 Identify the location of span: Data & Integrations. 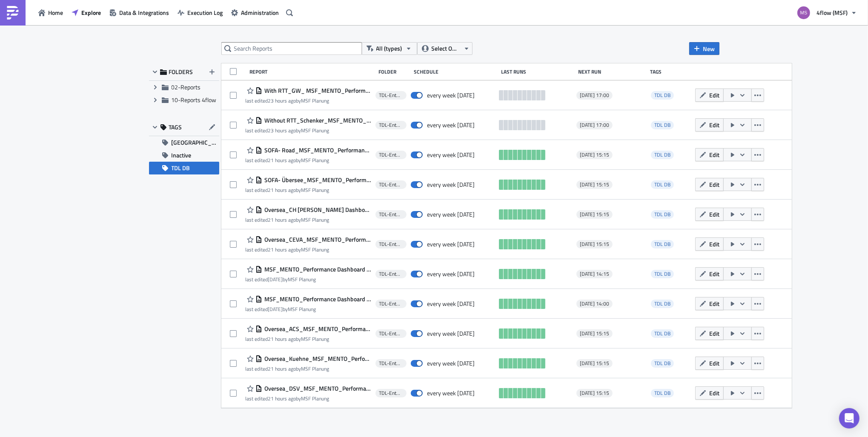
(144, 12).